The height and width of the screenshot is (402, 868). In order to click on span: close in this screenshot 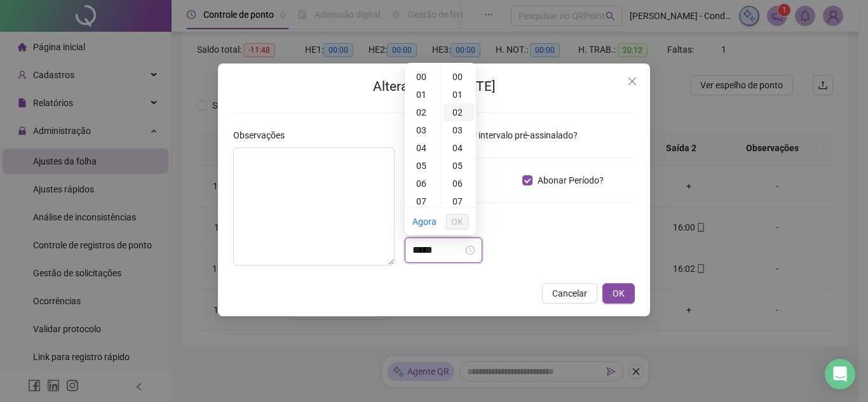, I will do `click(632, 81)`.